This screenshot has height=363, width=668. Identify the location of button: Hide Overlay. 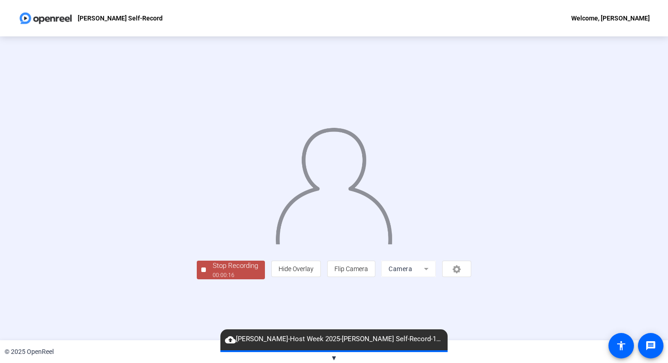
(296, 269).